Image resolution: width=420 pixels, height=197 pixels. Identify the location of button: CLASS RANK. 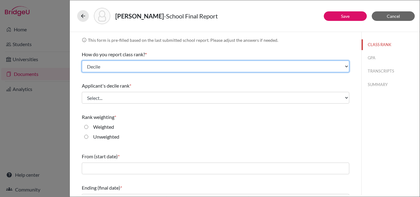
(390, 45).